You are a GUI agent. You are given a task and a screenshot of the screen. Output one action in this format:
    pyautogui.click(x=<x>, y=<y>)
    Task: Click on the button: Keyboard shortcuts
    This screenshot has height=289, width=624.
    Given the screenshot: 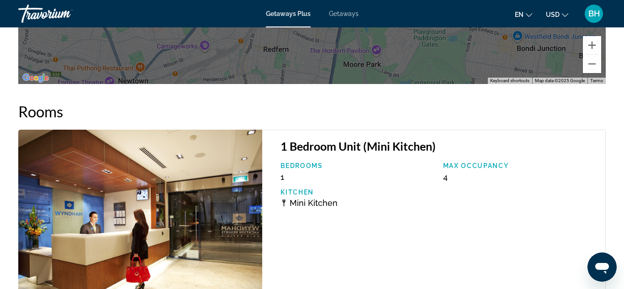 What is the action you would take?
    pyautogui.click(x=510, y=81)
    